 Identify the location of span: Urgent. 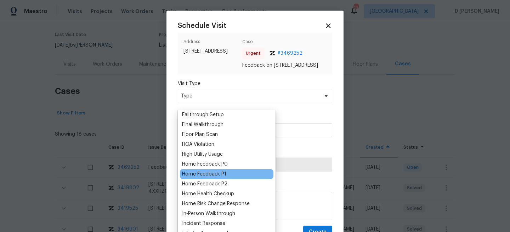
(254, 53).